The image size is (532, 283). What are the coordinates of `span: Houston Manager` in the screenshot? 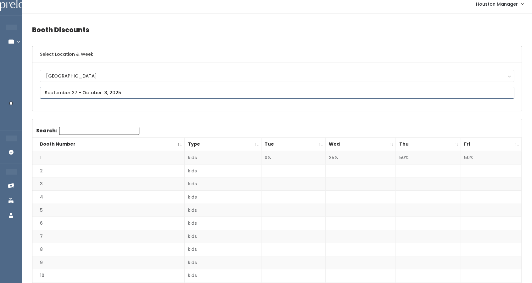 It's located at (497, 4).